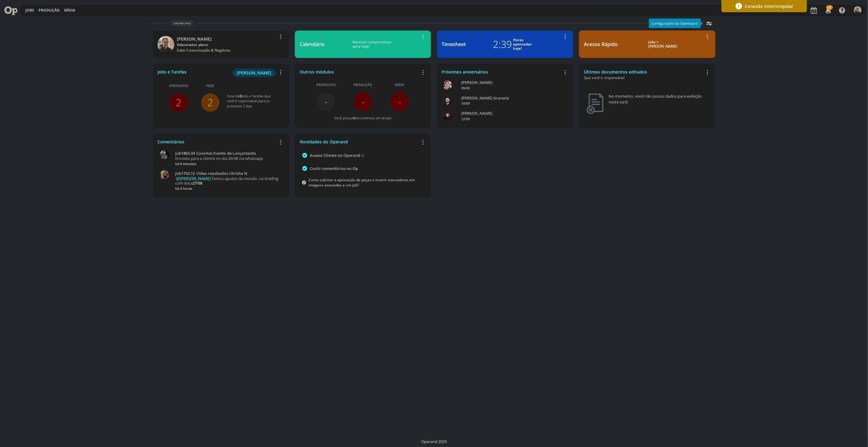 The image size is (868, 447). Describe the element at coordinates (675, 23) in the screenshot. I see `div: Configurações da Dashboard` at that location.